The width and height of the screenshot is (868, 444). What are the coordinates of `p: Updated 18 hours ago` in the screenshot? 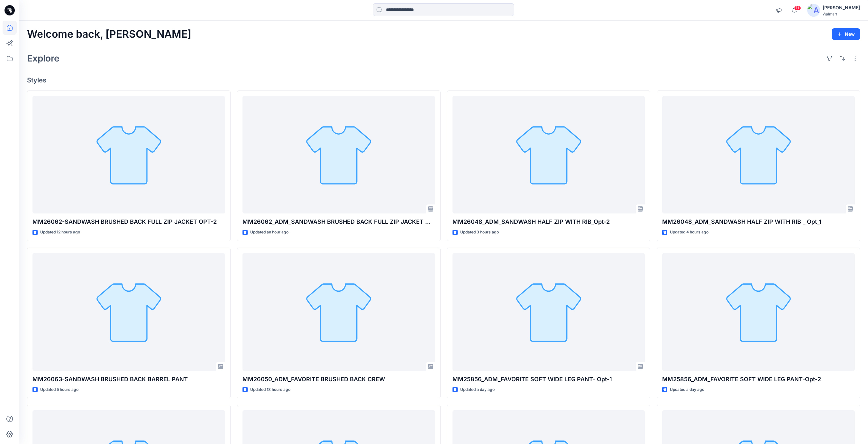 It's located at (271, 389).